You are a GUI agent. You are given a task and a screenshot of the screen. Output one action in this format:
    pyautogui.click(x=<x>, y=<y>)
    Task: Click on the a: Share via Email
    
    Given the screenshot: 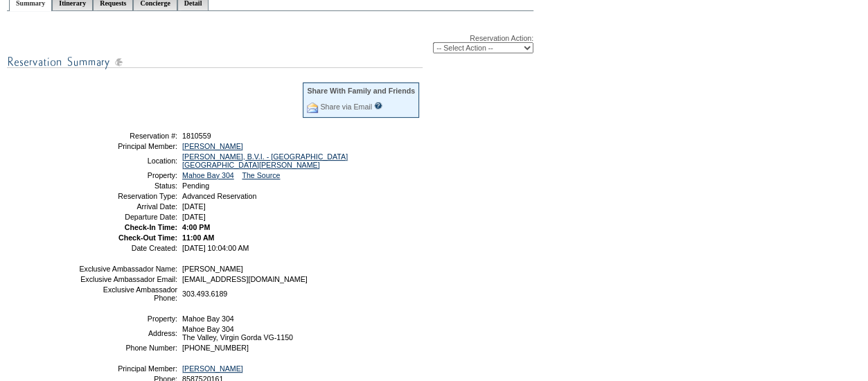 What is the action you would take?
    pyautogui.click(x=345, y=107)
    